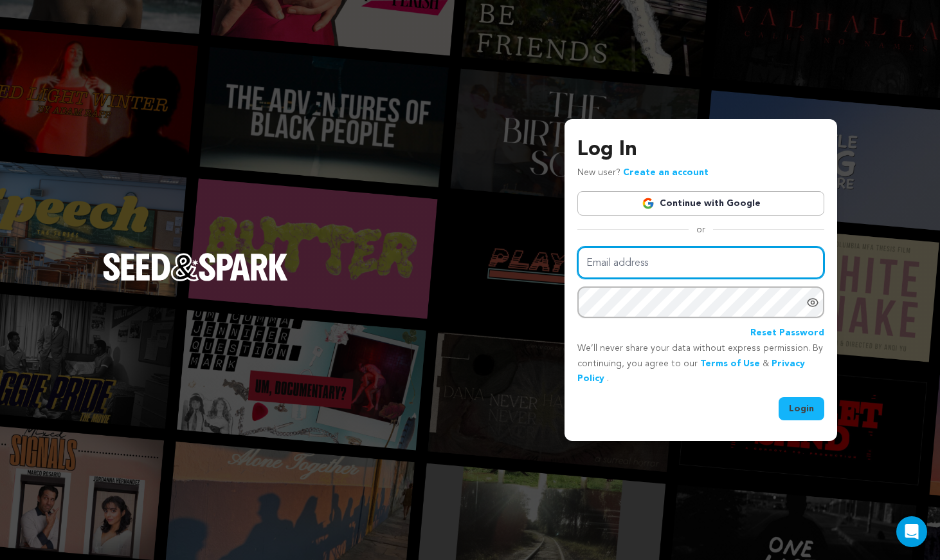 The image size is (940, 560). What do you see at coordinates (701, 203) in the screenshot?
I see `a: Continue with Google` at bounding box center [701, 203].